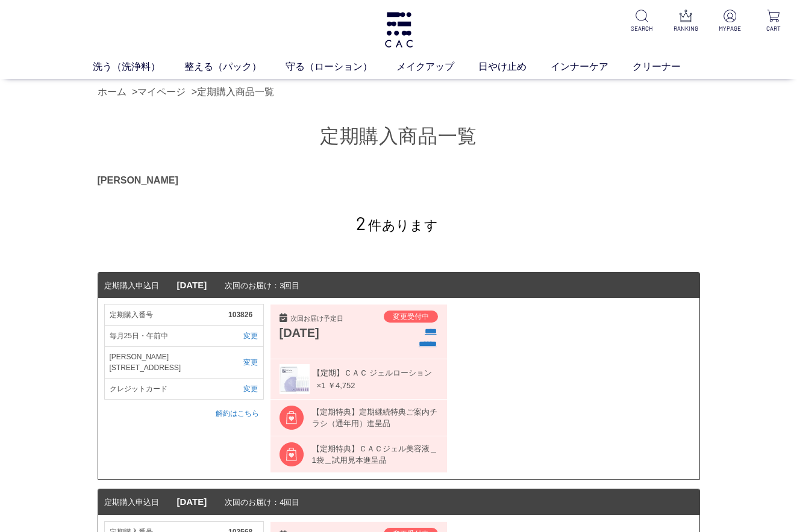  I want to click on span: 件あります, so click(397, 225).